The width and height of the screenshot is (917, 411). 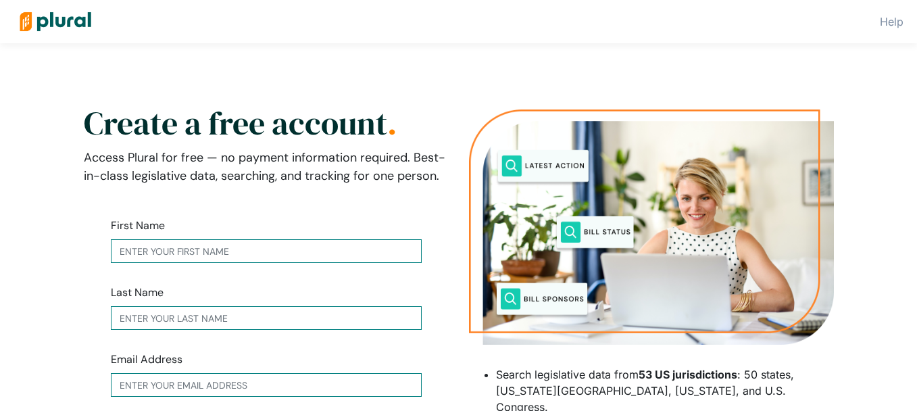 I want to click on strong: 53 US jurisdictions, so click(x=688, y=374).